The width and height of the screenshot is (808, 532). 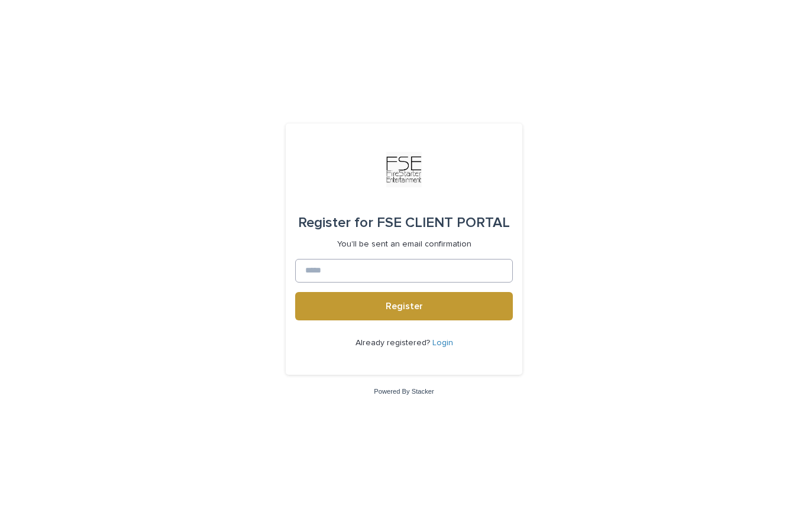 I want to click on p: You'll be sent an email confirmation, so click(x=404, y=244).